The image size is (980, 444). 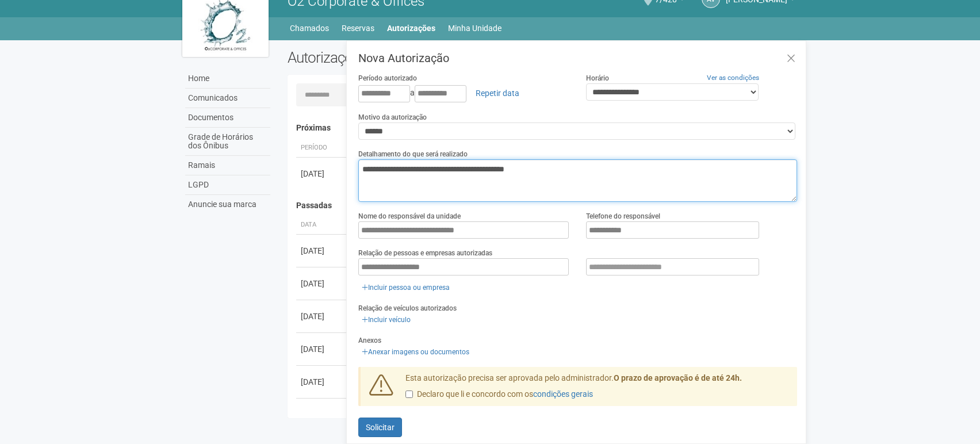 What do you see at coordinates (563, 394) in the screenshot?
I see `a: condições gerais` at bounding box center [563, 394].